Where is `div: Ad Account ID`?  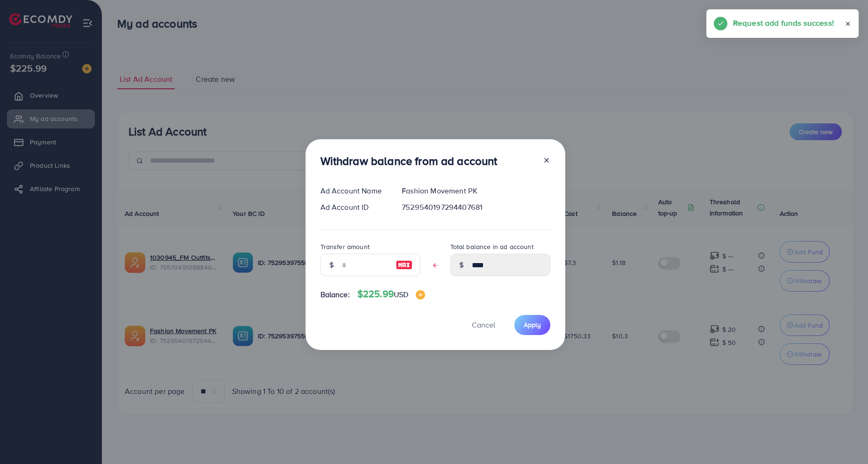
div: Ad Account ID is located at coordinates (353, 207).